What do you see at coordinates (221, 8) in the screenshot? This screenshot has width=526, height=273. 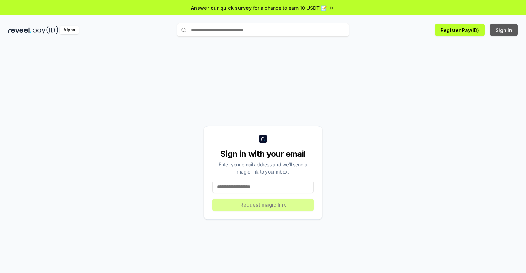 I see `span: Answer our quick survey` at bounding box center [221, 8].